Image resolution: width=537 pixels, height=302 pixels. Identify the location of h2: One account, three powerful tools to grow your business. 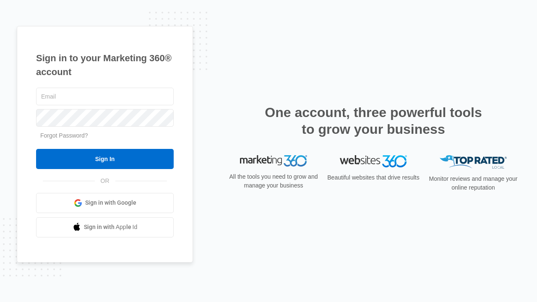
(374, 121).